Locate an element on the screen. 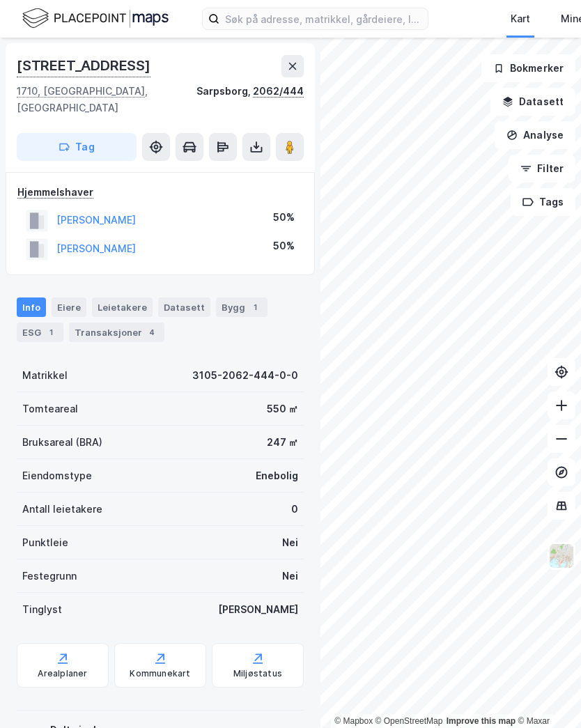 The image size is (581, 728). div: 550 ㎡ is located at coordinates (282, 409).